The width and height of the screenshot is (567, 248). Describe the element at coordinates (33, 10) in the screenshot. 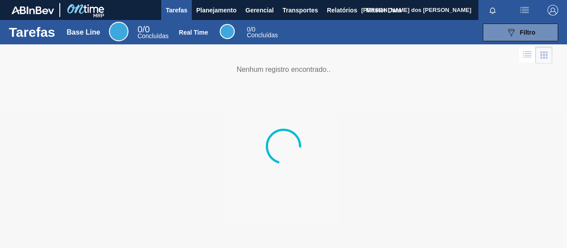

I see `img: TNhmsLtSVTkK8tSr43FrP2fwEKptu5GPRR3wAAAABJRU5ErkJggg==` at that location.